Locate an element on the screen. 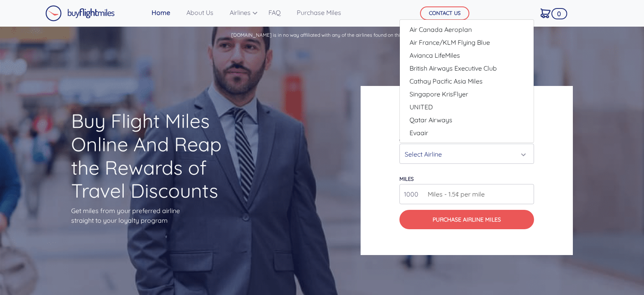 The height and width of the screenshot is (295, 644). a: 0 is located at coordinates (545, 13).